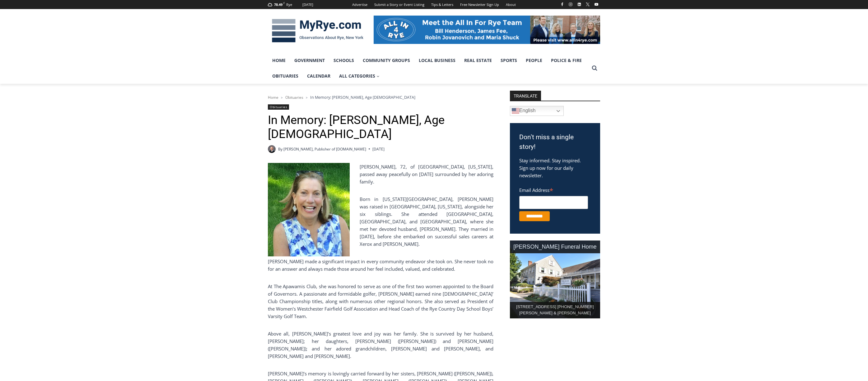  I want to click on a: Linkedin, so click(579, 5).